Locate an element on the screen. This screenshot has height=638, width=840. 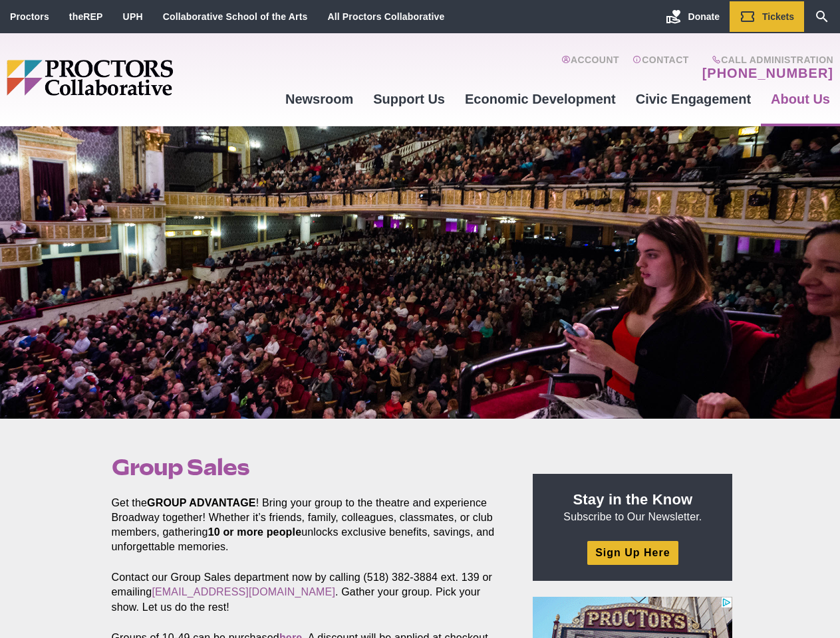
a: Economic Development is located at coordinates (540, 99).